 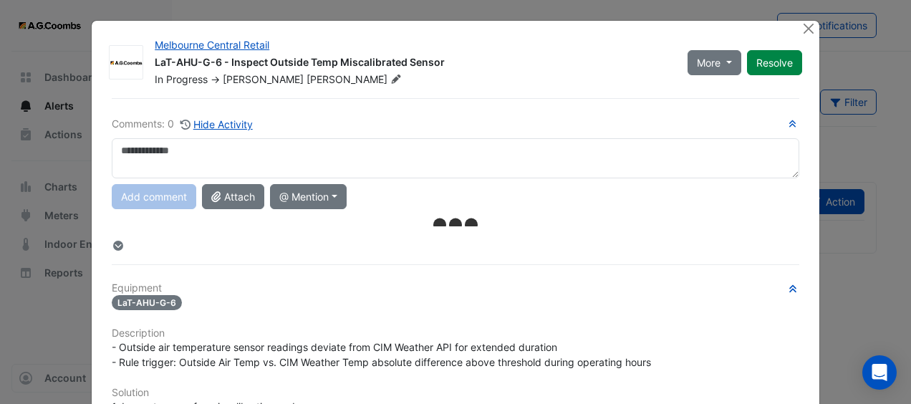 I want to click on h6: Equipment, so click(x=456, y=288).